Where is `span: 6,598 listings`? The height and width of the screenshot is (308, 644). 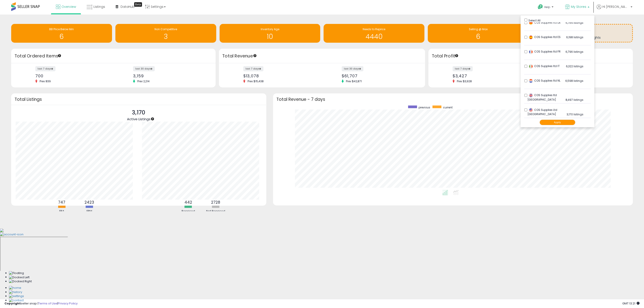
span: 6,598 listings is located at coordinates (574, 81).